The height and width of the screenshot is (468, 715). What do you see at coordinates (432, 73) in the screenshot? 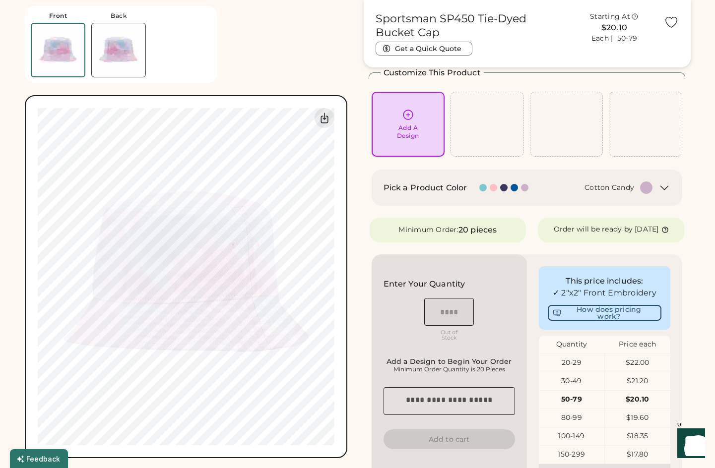
I see `h2: Customize This Product` at bounding box center [432, 73].